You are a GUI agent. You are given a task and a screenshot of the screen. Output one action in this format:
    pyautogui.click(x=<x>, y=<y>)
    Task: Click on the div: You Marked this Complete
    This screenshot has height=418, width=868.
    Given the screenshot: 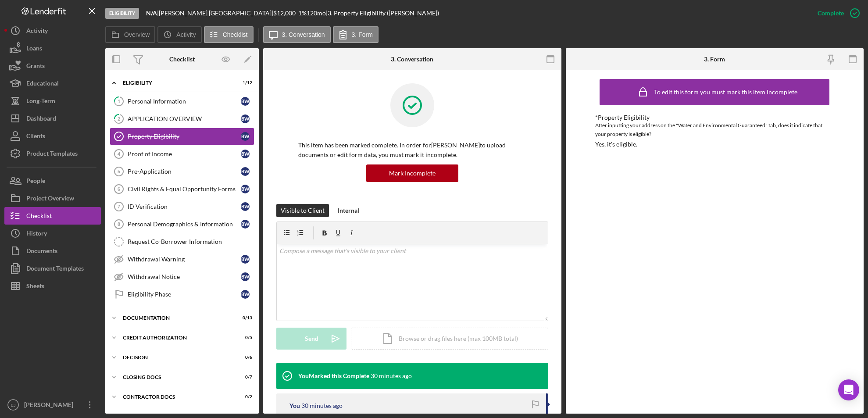 What is the action you would take?
    pyautogui.click(x=334, y=376)
    